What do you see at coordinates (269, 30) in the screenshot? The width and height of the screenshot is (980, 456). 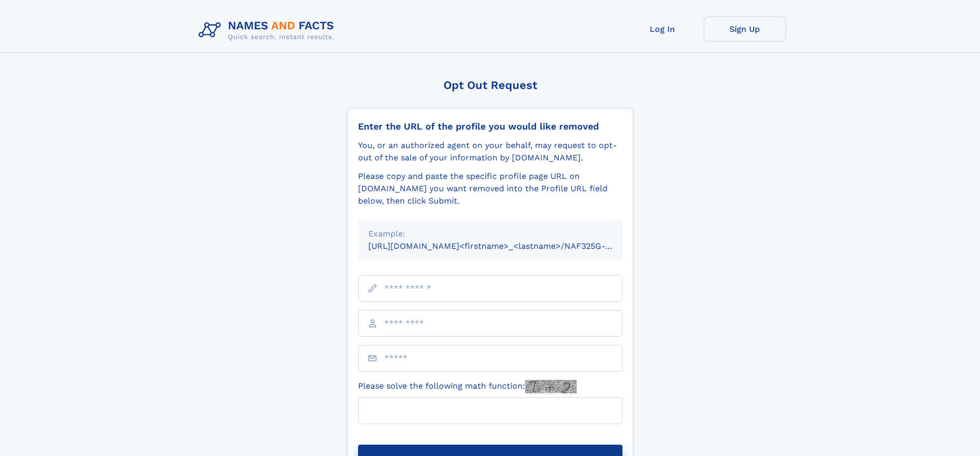 I see `img: Logo Names and Facts` at bounding box center [269, 30].